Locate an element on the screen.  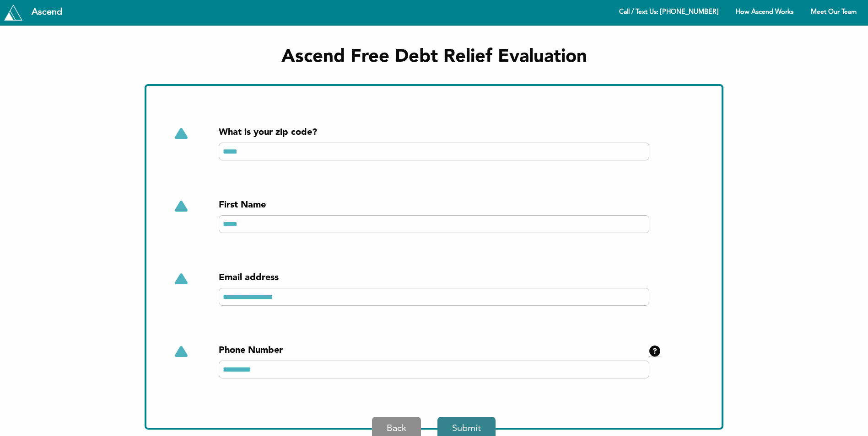
h1: Ascend Free Debt Relief Evaluation is located at coordinates (434, 57).